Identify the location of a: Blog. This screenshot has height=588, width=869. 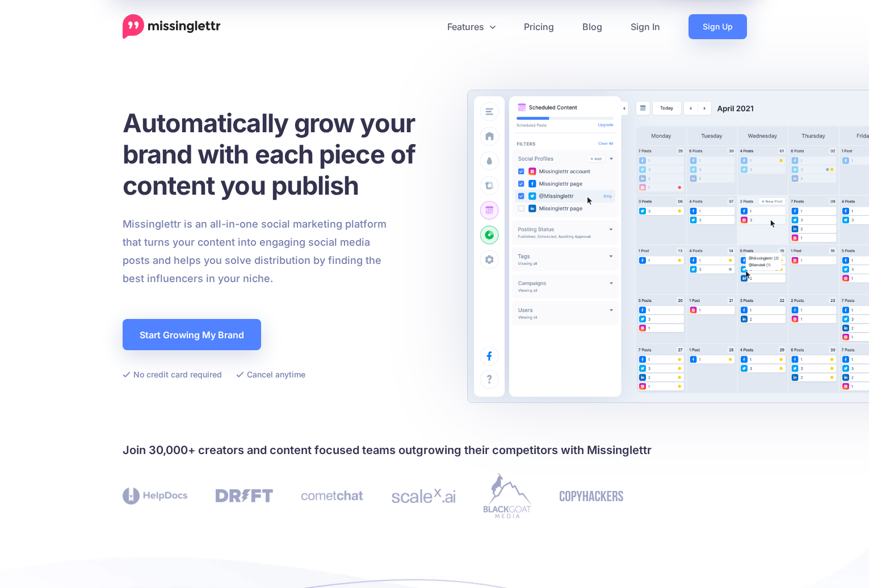
(592, 26).